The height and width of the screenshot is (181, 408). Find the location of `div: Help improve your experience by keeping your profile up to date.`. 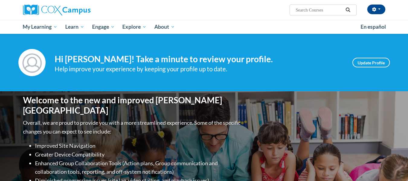

div: Help improve your experience by keeping your profile up to date. is located at coordinates (199, 69).